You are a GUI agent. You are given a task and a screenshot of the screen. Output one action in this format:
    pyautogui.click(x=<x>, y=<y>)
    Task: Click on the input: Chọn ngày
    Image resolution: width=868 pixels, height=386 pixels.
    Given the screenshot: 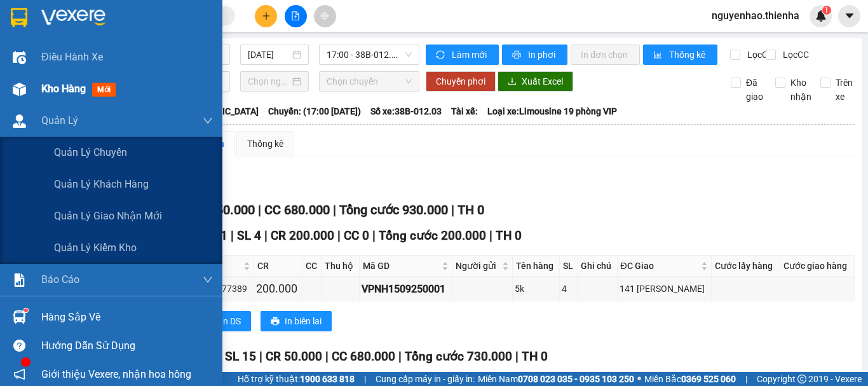 What is the action you would take?
    pyautogui.click(x=269, y=81)
    